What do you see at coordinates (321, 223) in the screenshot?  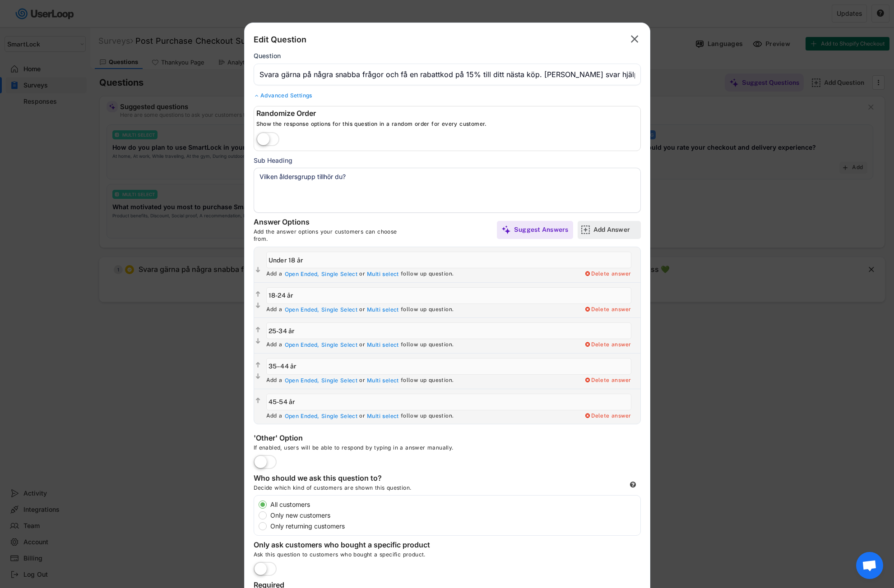 I see `div: Answer Options` at bounding box center [321, 223].